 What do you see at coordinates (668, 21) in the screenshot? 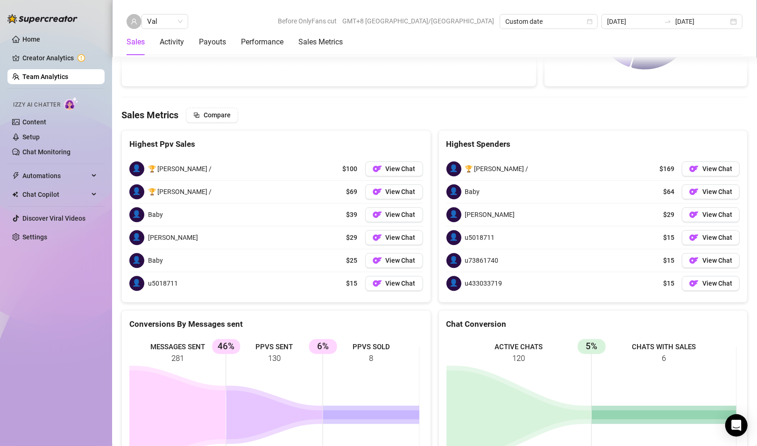
I see `span: to` at bounding box center [668, 21].